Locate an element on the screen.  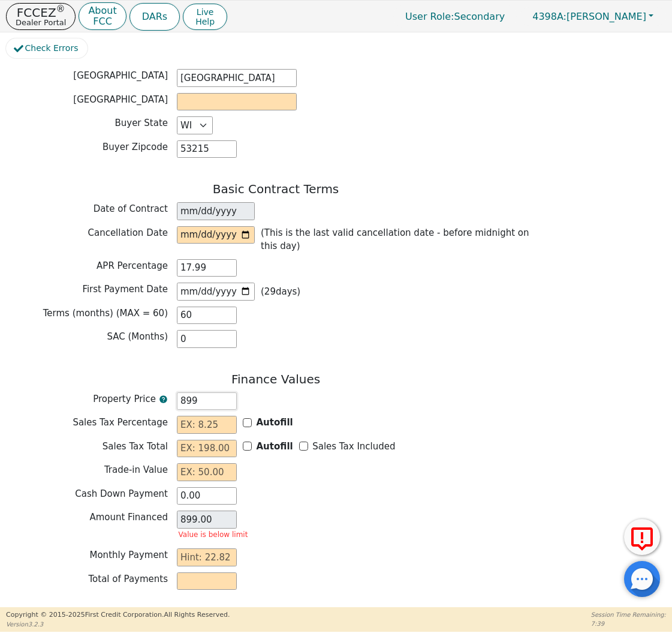
span: Help is located at coordinates (205, 21).